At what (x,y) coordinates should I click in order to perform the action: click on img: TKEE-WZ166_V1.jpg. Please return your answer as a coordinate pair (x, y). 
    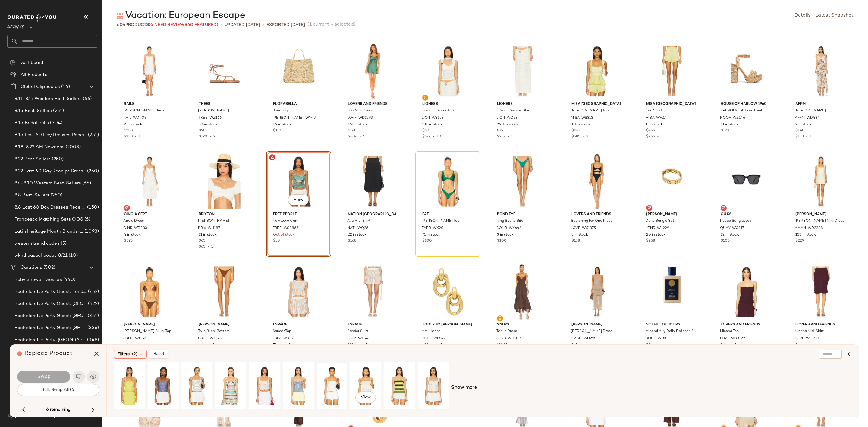
    Looking at the image, I should click on (224, 71).